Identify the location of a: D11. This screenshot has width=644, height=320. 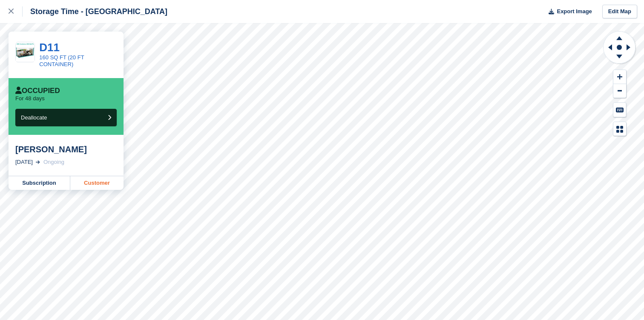
(49, 47).